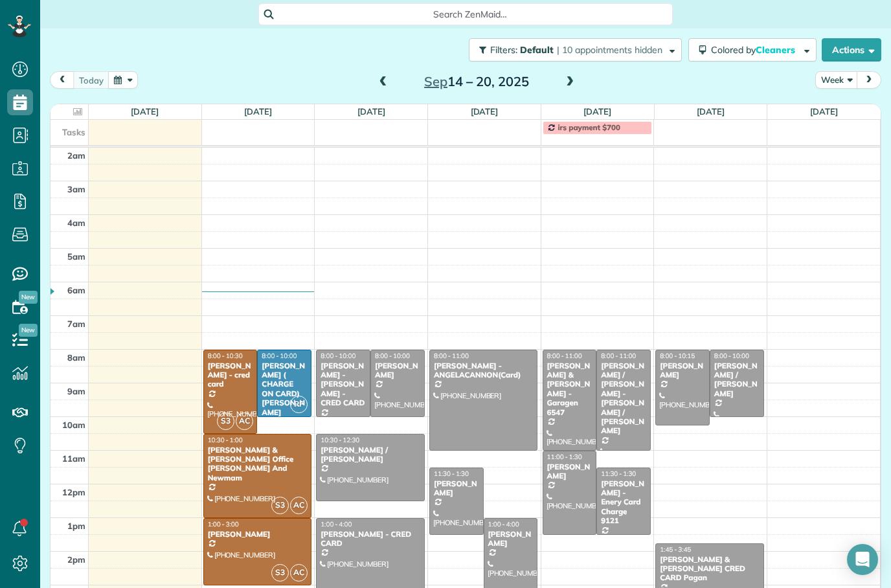 The width and height of the screenshot is (891, 588). What do you see at coordinates (837, 79) in the screenshot?
I see `button: Week` at bounding box center [837, 79].